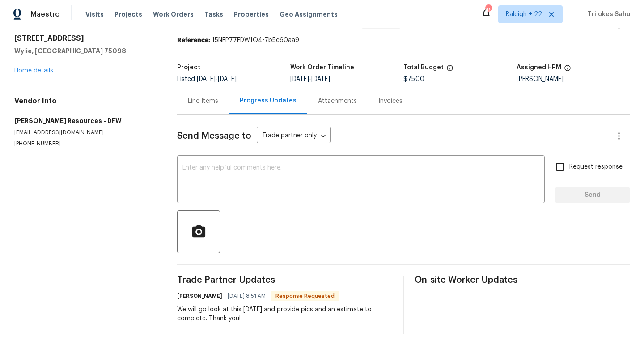 The height and width of the screenshot is (348, 644). What do you see at coordinates (403, 41) in the screenshot?
I see `div: 15NEP77EDW1Q4-7b5e60aa9` at bounding box center [403, 41].